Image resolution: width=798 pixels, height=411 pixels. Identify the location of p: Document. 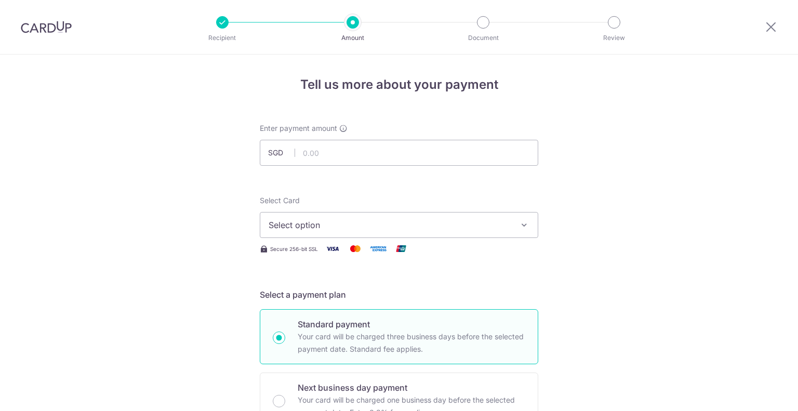
(483, 38).